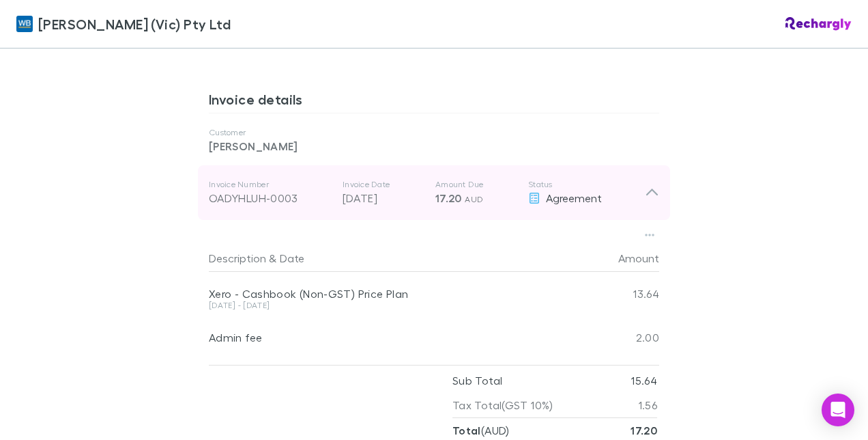 The width and height of the screenshot is (868, 440). I want to click on p: 15.64, so click(644, 380).